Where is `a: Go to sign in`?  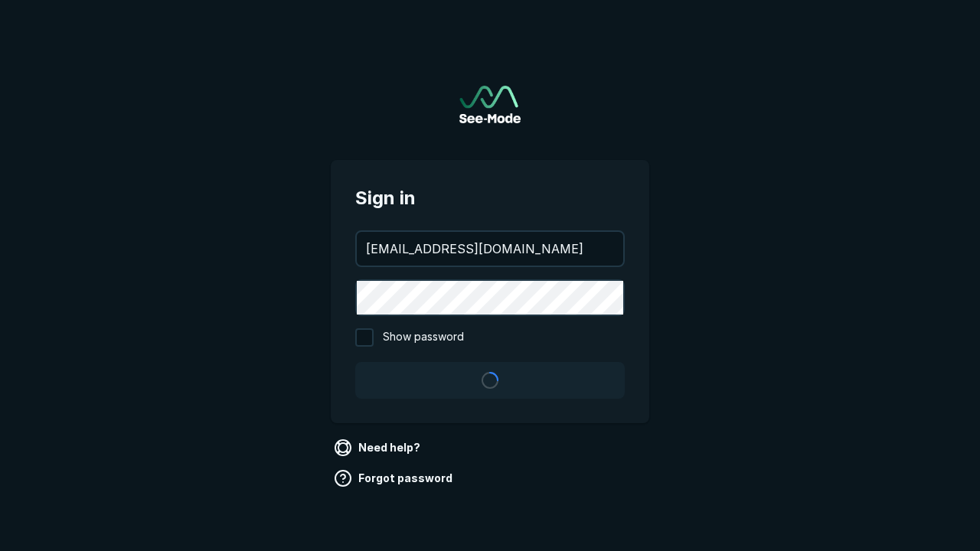
a: Go to sign in is located at coordinates (490, 104).